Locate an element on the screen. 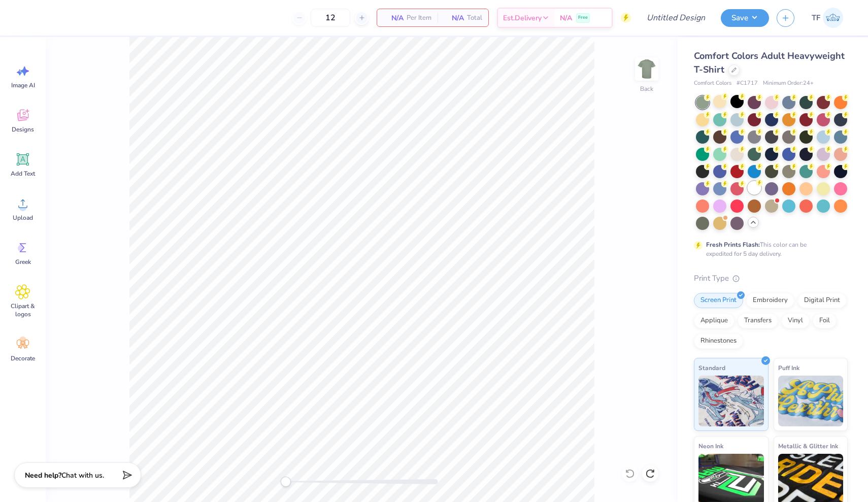  button: Save is located at coordinates (745, 18).